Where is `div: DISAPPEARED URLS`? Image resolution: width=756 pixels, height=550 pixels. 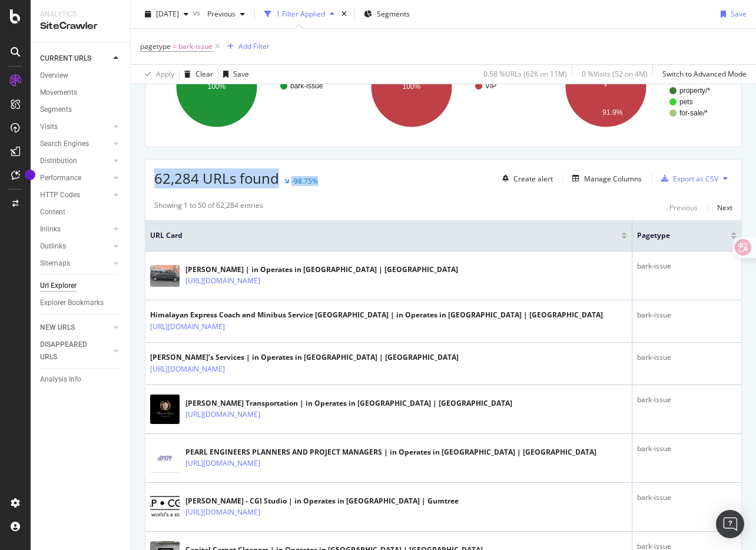 div: DISAPPEARED URLS is located at coordinates (70, 351).